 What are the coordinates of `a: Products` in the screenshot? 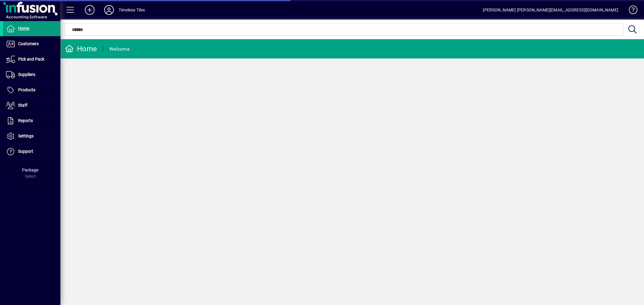 It's located at (32, 90).